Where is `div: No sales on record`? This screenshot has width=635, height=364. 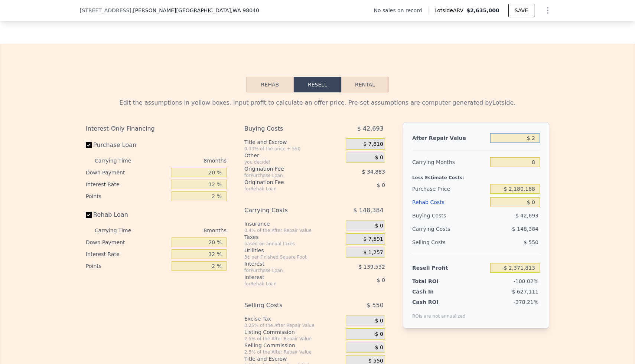 div: No sales on record is located at coordinates (401, 10).